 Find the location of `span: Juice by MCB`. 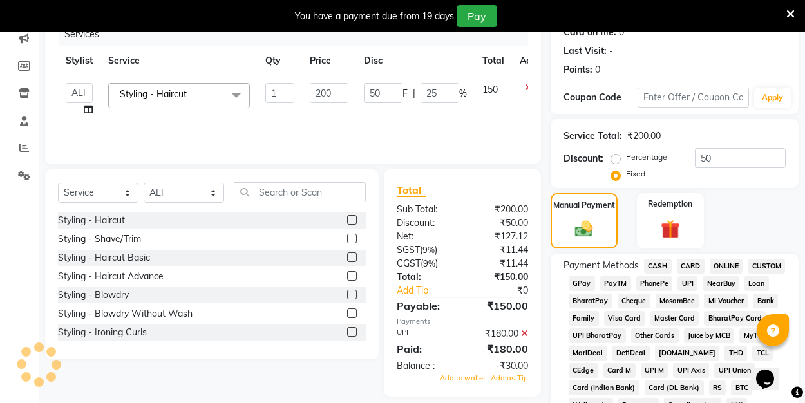

span: Juice by MCB is located at coordinates (709, 335).